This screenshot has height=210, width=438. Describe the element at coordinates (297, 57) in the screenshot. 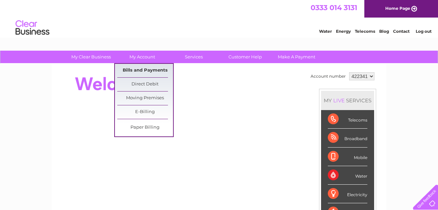

I see `a: Make A Payment` at that location.